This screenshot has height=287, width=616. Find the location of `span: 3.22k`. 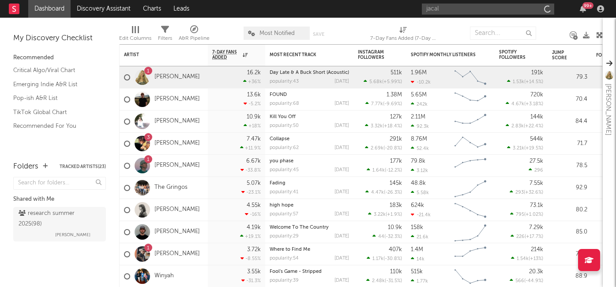

span: 3.22k is located at coordinates (380, 214).